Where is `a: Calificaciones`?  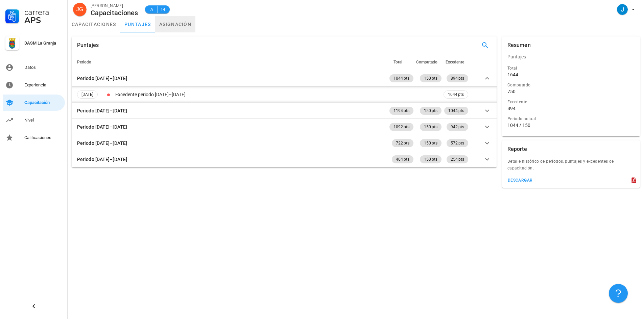
a: Calificaciones is located at coordinates (34, 138).